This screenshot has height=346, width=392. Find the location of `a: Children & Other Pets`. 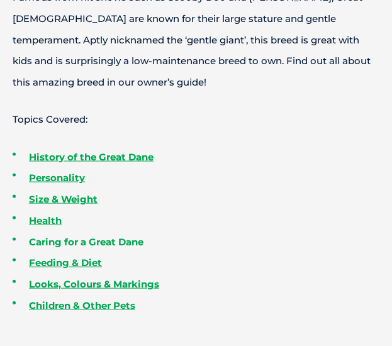

a: Children & Other Pets is located at coordinates (82, 305).